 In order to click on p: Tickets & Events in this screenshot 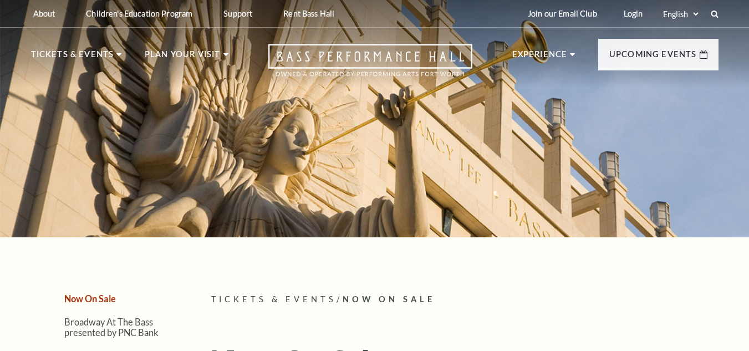, I will do `click(73, 58)`.